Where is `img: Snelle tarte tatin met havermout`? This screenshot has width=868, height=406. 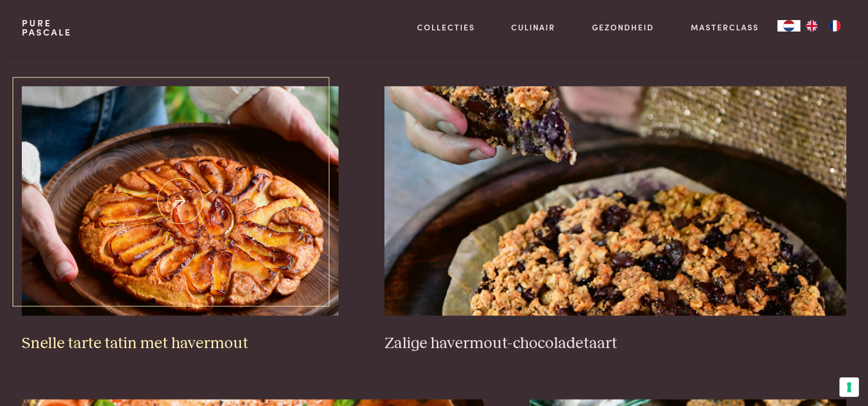
img: Snelle tarte tatin met havermout is located at coordinates (180, 201).